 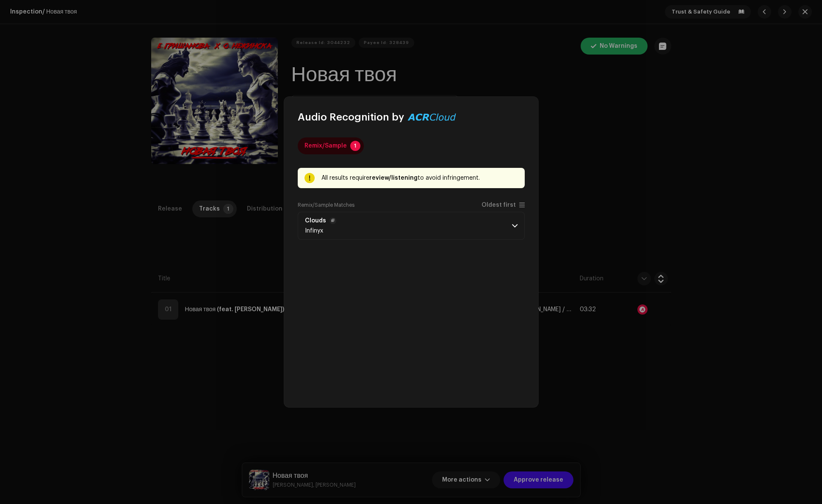 What do you see at coordinates (419, 178) in the screenshot?
I see `div: All results require to avoid infringement.` at bounding box center [419, 178].